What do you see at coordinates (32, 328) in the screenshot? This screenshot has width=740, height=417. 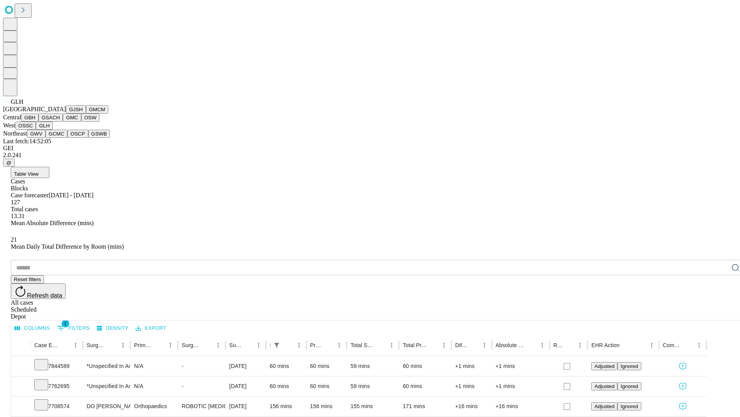 I see `button: Select columns` at bounding box center [32, 328].